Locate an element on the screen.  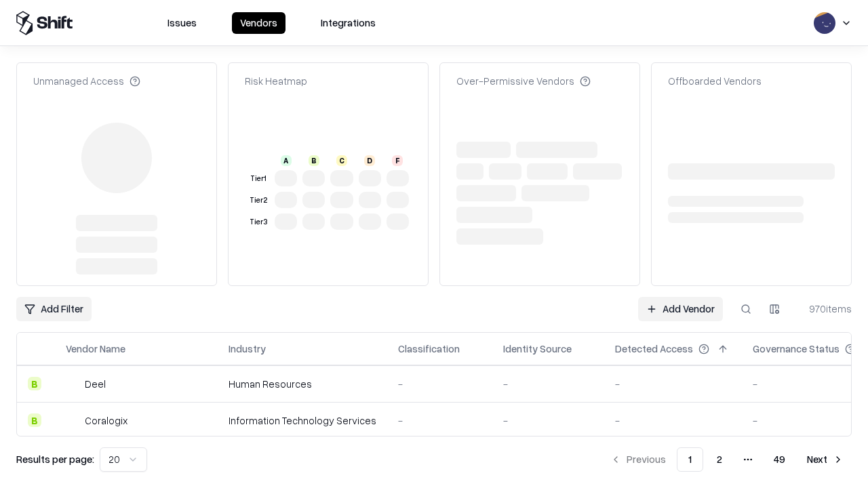
div: Vendor Name is located at coordinates (96, 348).